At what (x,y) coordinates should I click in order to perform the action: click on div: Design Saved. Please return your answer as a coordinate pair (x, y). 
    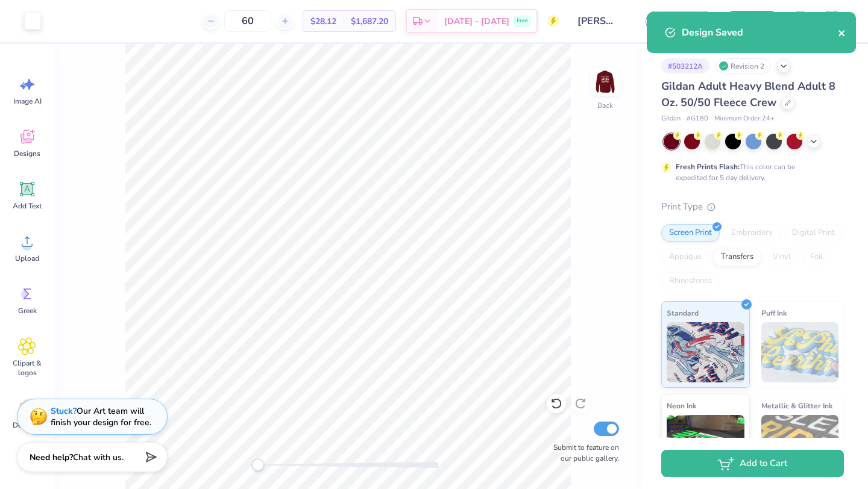
    Looking at the image, I should click on (760, 32).